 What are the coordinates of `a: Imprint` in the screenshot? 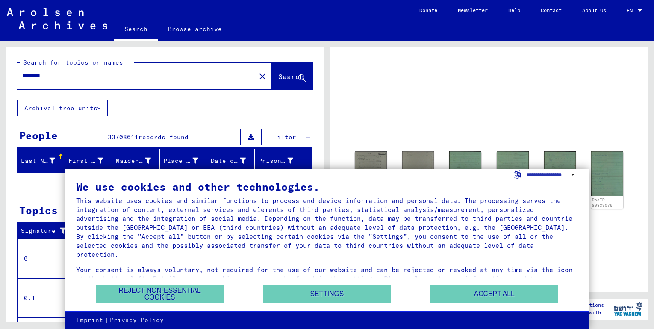 It's located at (89, 320).